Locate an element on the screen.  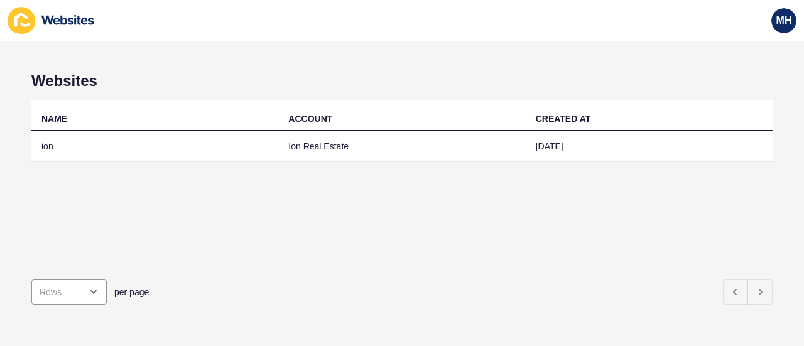
span: per page is located at coordinates (131, 292).